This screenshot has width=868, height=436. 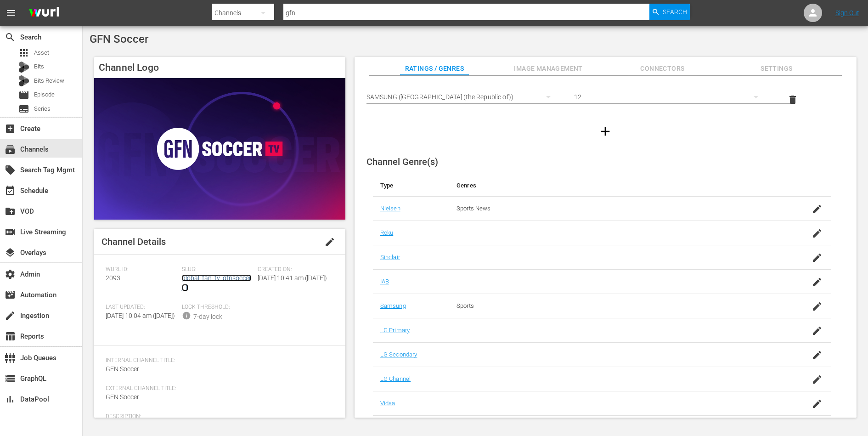 What do you see at coordinates (10, 336) in the screenshot?
I see `span: Reports` at bounding box center [10, 336].